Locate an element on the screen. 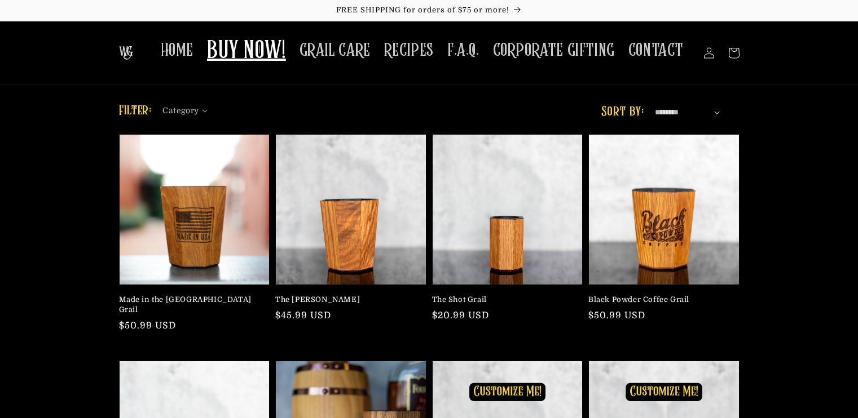  span: BUY NOW! is located at coordinates (246, 51).